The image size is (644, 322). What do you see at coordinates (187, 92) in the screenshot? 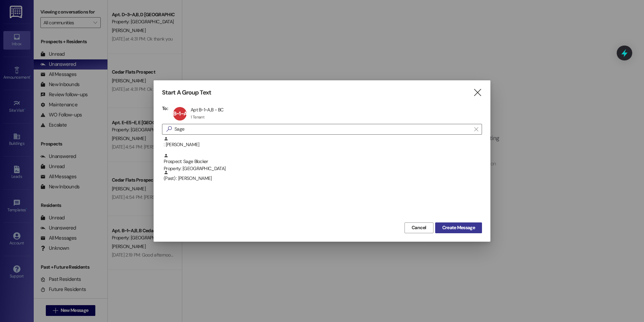
I see `h3: Start A Group Text` at bounding box center [187, 92].